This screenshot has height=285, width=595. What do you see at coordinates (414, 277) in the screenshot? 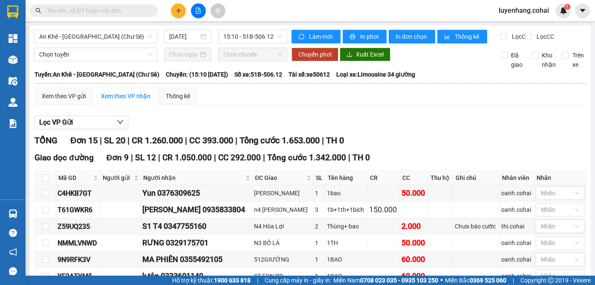
I see `div: 60.000` at bounding box center [414, 277].